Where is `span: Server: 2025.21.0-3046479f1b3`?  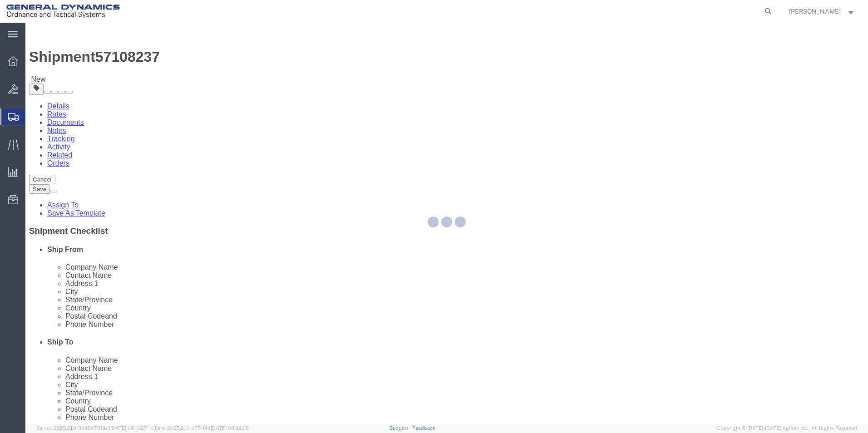
span: Server: 2025.21.0-3046479f1b3 is located at coordinates (92, 428).